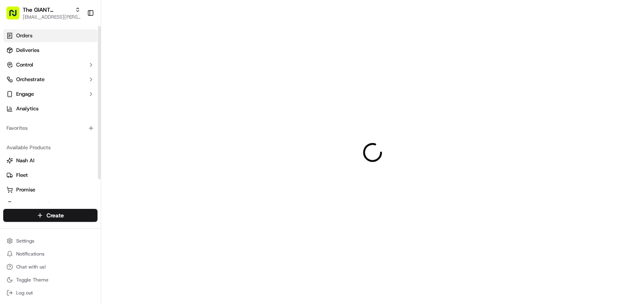 The height and width of the screenshot is (305, 644). Describe the element at coordinates (50, 175) in the screenshot. I see `a: Fleet` at that location.